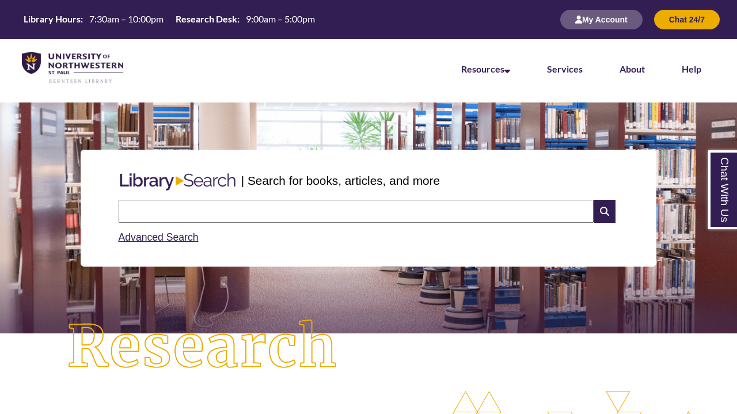 The image size is (737, 414). I want to click on a: Services, so click(565, 69).